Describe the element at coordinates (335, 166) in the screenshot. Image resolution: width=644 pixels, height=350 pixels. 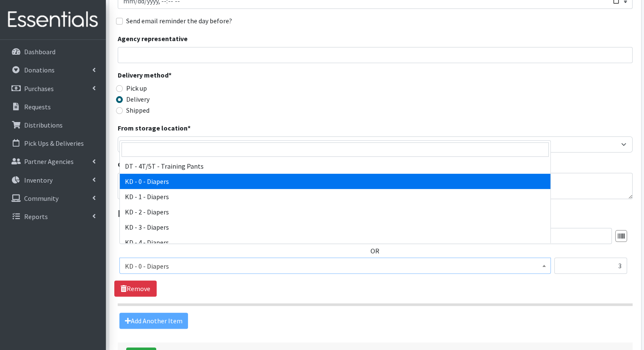
I see `li: DT - 4T/5T - Training Pants` at that location.